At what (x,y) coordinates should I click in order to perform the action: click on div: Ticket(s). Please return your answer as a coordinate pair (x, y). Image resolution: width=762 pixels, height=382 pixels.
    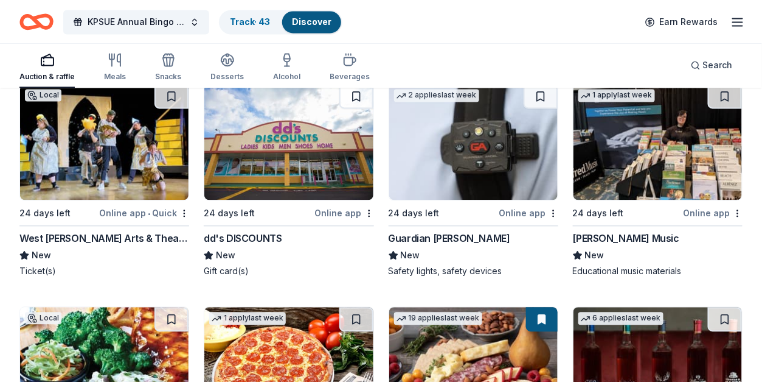
    Looking at the image, I should click on (104, 271).